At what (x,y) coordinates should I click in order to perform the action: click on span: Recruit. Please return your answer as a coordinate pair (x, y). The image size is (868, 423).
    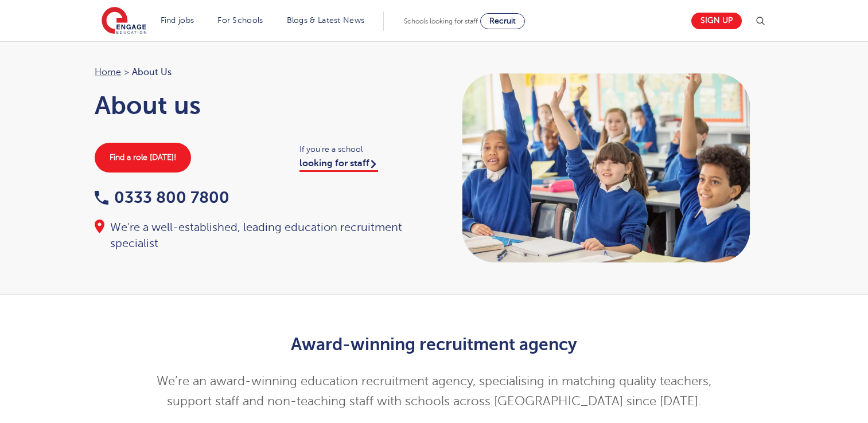
    Looking at the image, I should click on (502, 20).